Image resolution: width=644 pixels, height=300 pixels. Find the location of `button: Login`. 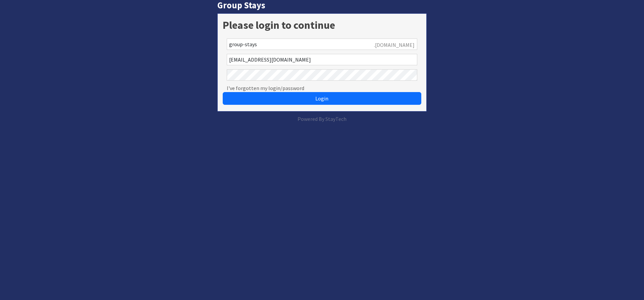

button: Login is located at coordinates (322, 98).